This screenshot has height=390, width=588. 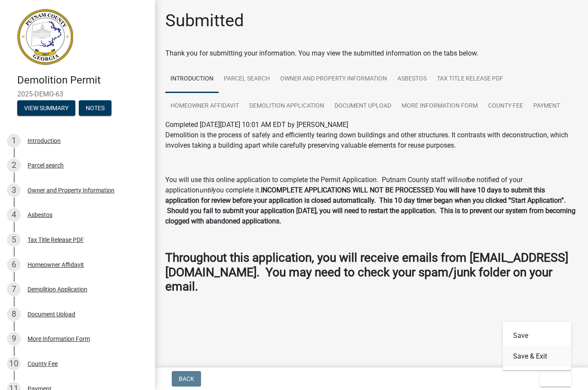 I want to click on p: Demolition is the process of safely and efficiently tearing down buildings and other structures. ..., so click(x=372, y=140).